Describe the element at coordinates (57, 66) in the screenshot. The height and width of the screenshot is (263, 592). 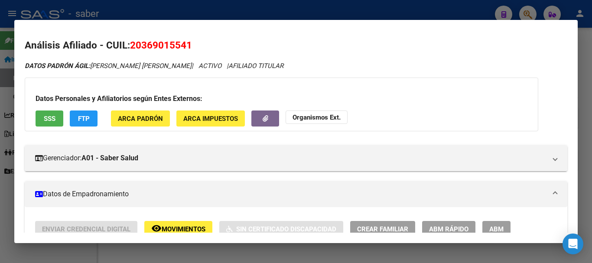
I see `strong: DATOS PADRÓN ÁGIL:` at that location.